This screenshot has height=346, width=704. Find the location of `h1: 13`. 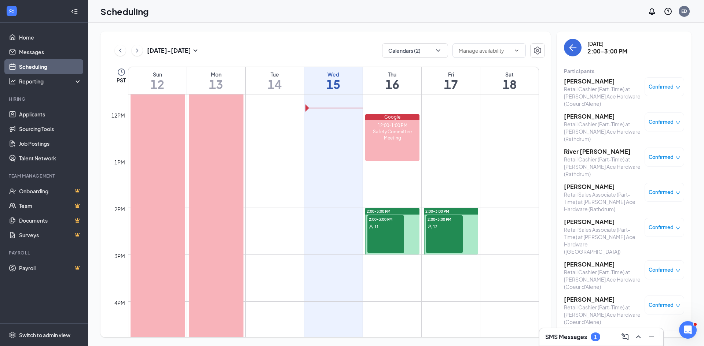

h1: 13 is located at coordinates (216, 84).